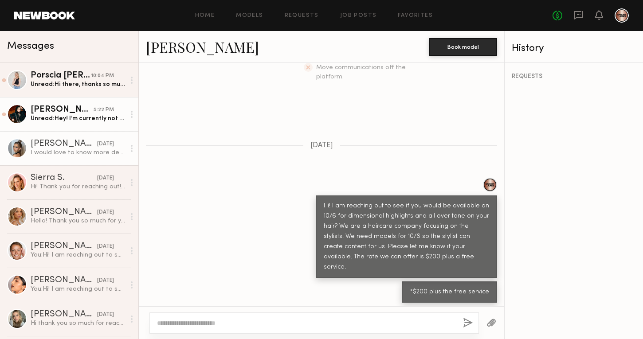  Describe the element at coordinates (249, 16) in the screenshot. I see `a: Models` at that location.